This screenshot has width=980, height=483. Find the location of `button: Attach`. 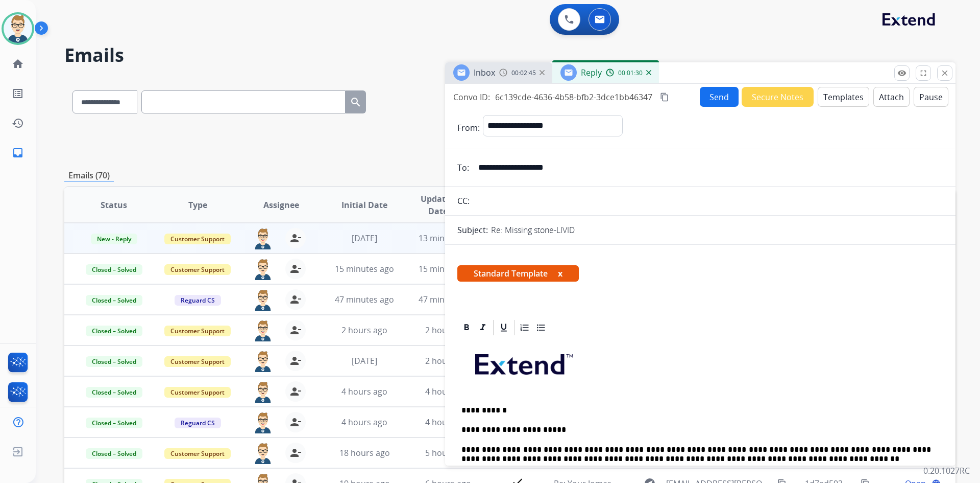

button: Attach is located at coordinates (892, 97).